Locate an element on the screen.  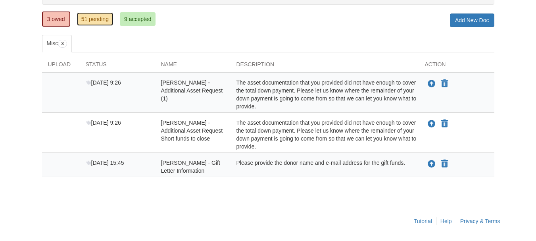
a: 3 owed is located at coordinates (56, 19).